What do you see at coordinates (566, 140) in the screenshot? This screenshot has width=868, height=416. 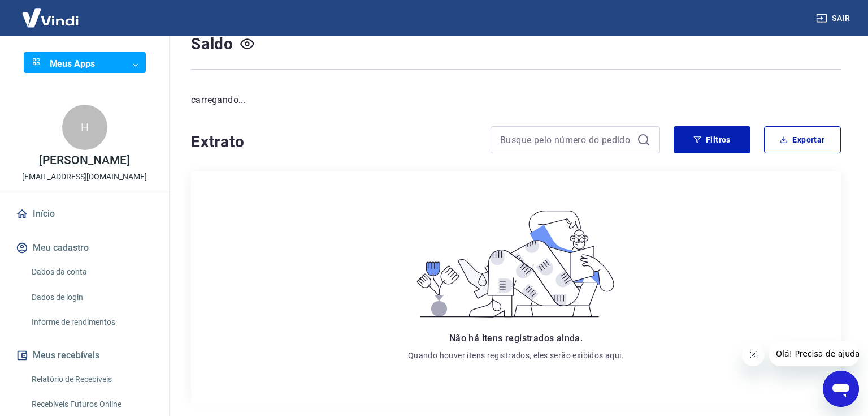 I see `input: Busque pelo número do pedido` at bounding box center [566, 140].